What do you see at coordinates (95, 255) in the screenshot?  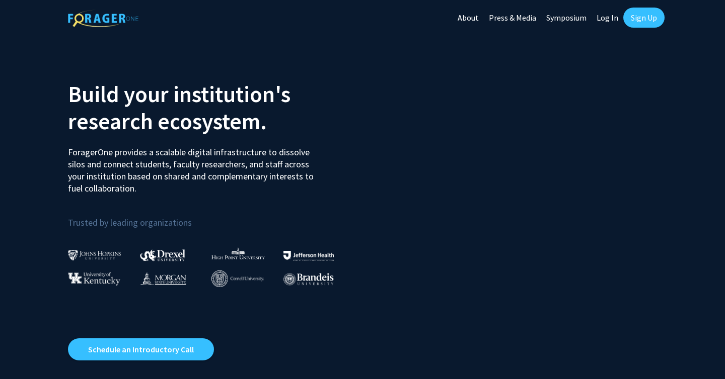 I see `img: Johns Hopkins University` at bounding box center [95, 255].